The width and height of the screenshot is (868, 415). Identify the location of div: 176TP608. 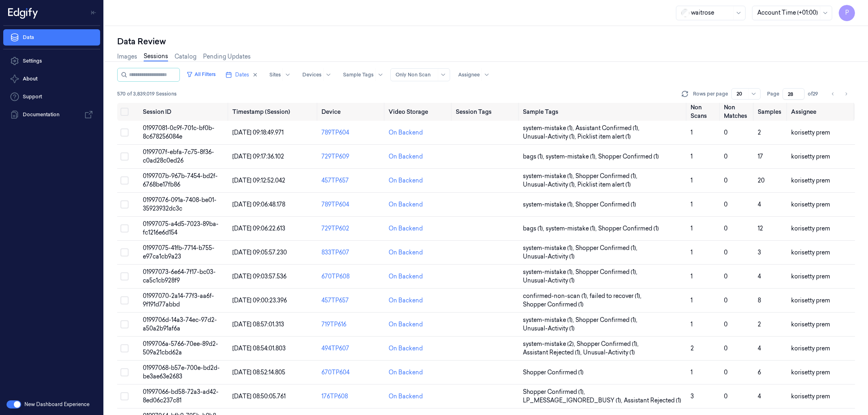
(351, 397).